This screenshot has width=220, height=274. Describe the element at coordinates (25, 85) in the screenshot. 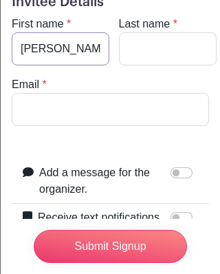

I see `label: Email` at that location.